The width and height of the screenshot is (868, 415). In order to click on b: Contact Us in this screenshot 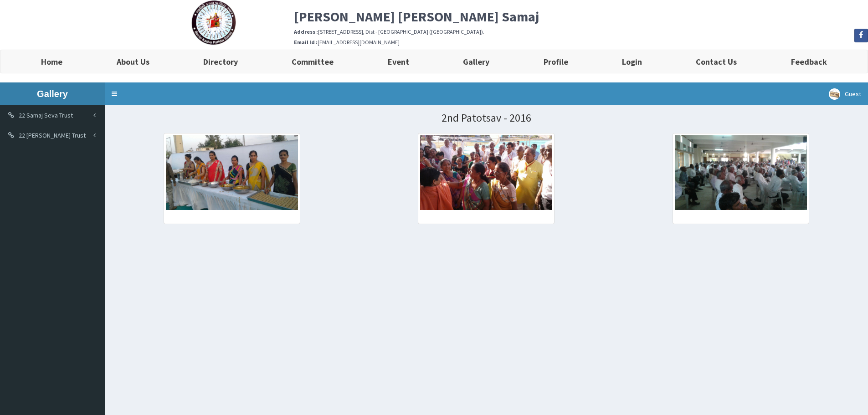, I will do `click(716, 62)`.